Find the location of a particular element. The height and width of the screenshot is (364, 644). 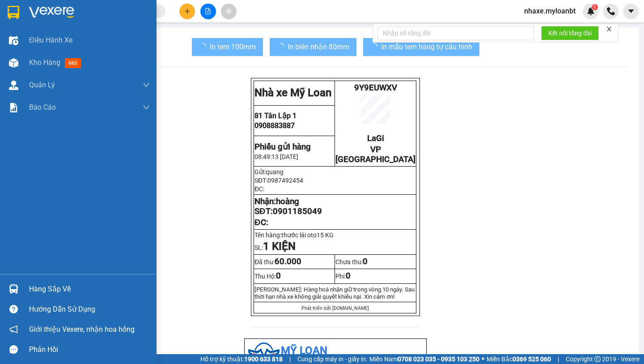

span: In biên nhận 80mm is located at coordinates (319, 47).